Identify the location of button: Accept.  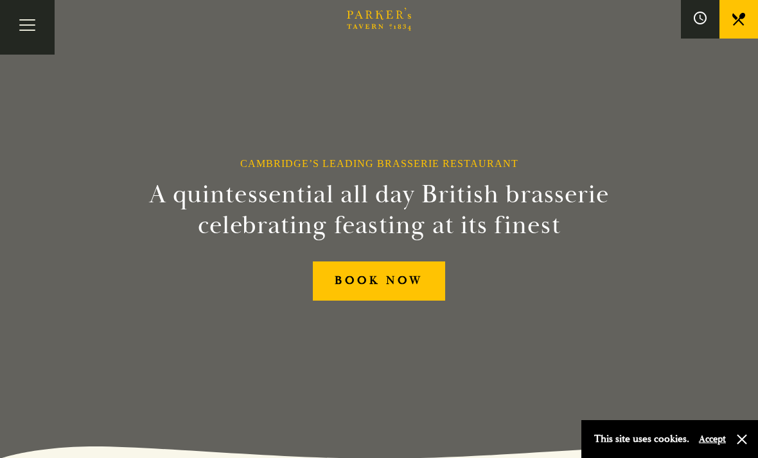
(713, 439).